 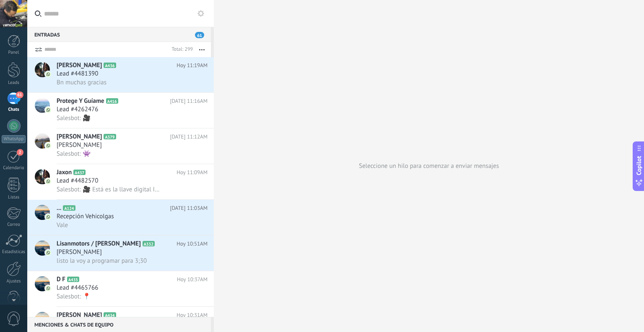 What do you see at coordinates (120, 289) in the screenshot?
I see `a: avatariconD FA435Hoy 10:37AMLead #4465766Salesbot: 📍` at bounding box center [120, 289].